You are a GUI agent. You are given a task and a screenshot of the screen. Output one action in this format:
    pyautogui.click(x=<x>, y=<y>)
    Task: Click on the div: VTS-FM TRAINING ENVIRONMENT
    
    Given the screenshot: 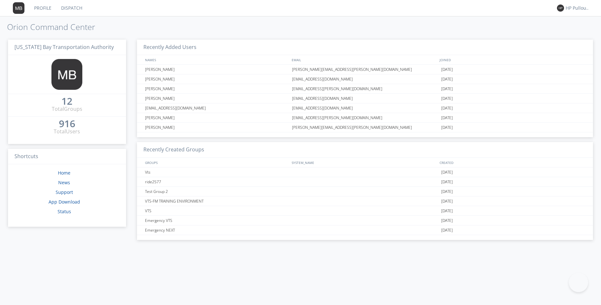 What is the action you would take?
    pyautogui.click(x=217, y=201)
    